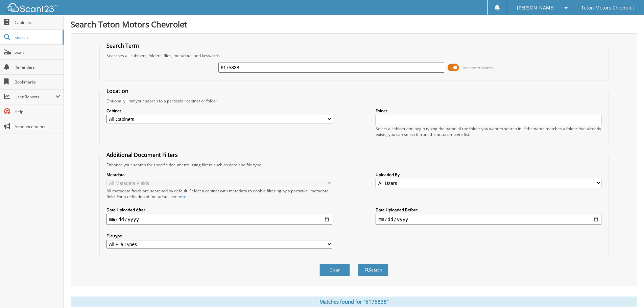 Image resolution: width=644 pixels, height=308 pixels. Describe the element at coordinates (488, 131) in the screenshot. I see `div: Select a cabinet and begin typing the name of the folder you want to search in. If the name match...` at that location.